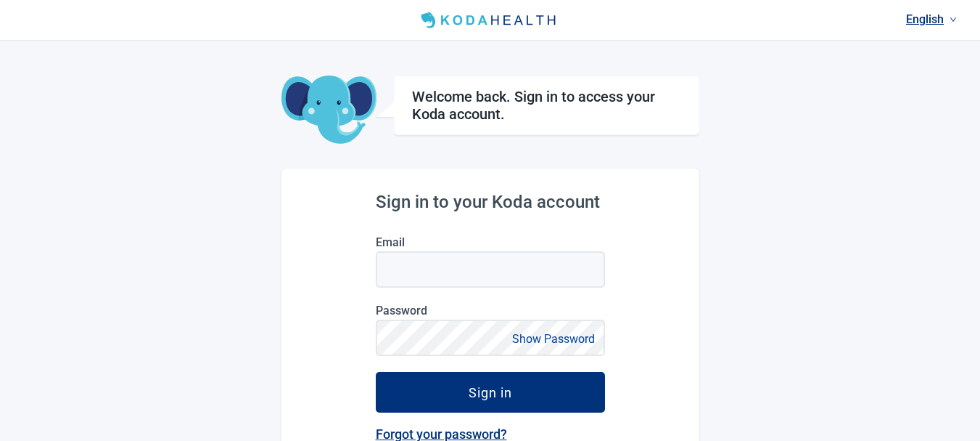 This screenshot has width=980, height=441. Describe the element at coordinates (932, 19) in the screenshot. I see `a: Current language: English` at that location.